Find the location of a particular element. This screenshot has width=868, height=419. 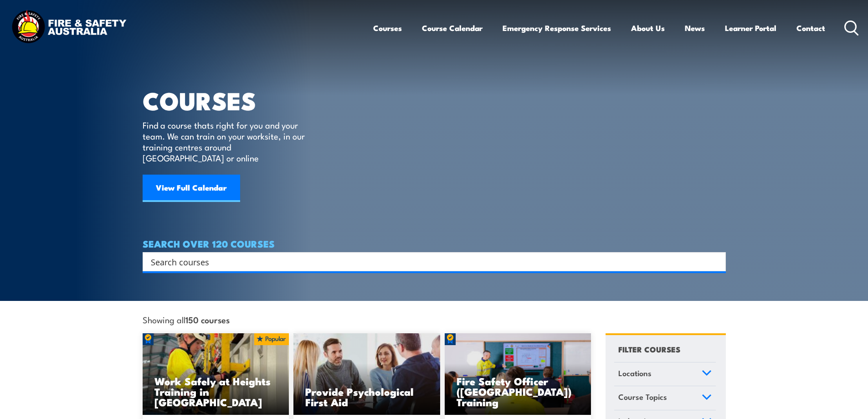

h4: FILTER COURSES is located at coordinates (650, 349).